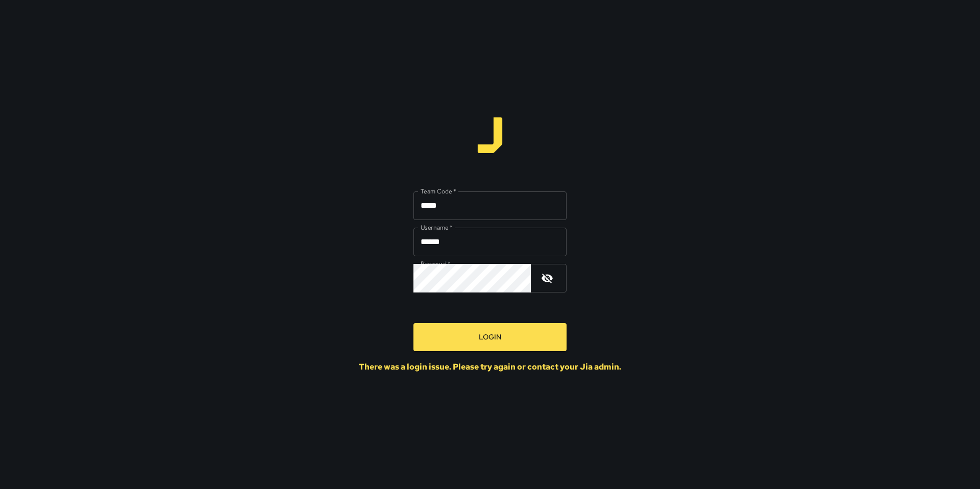  Describe the element at coordinates (490, 366) in the screenshot. I see `div: There was a login issue. Please try again or contact your Jia admin.` at that location.